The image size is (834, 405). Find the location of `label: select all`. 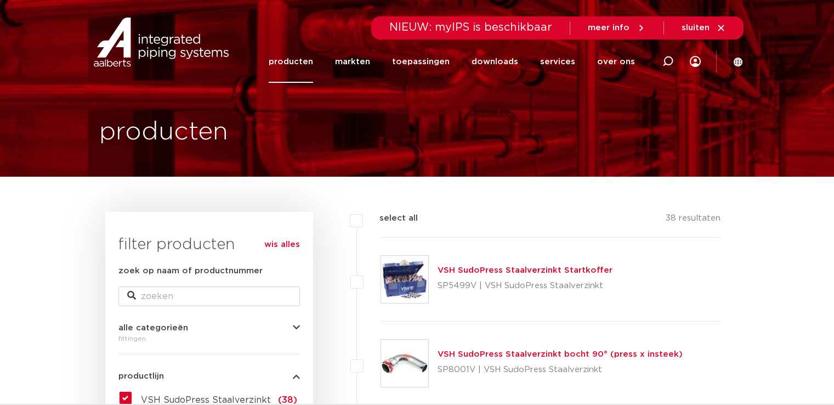

label: select all is located at coordinates (391, 218).